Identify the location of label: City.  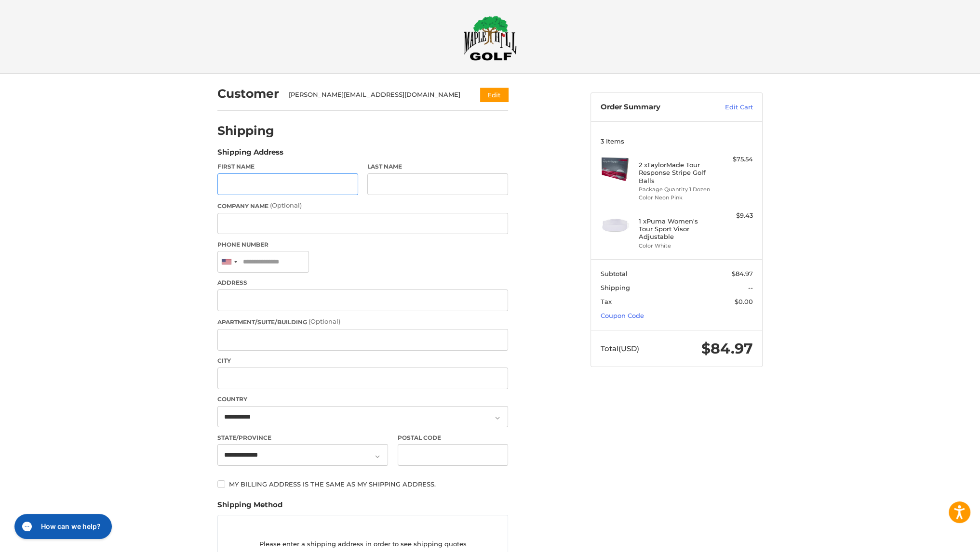
(362, 361).